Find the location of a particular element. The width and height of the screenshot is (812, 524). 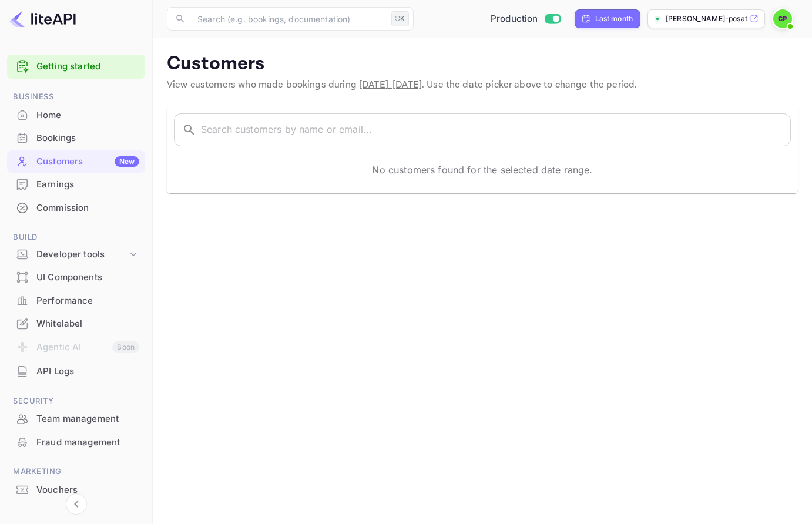

a: Home is located at coordinates (76, 114).